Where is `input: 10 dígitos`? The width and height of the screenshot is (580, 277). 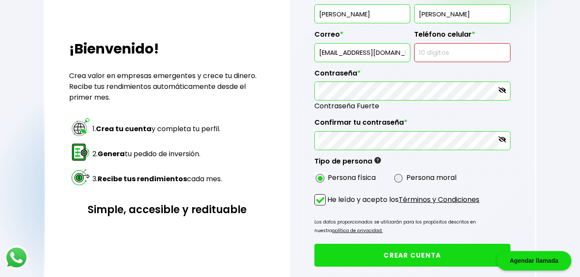 input: 10 dígitos is located at coordinates (462, 53).